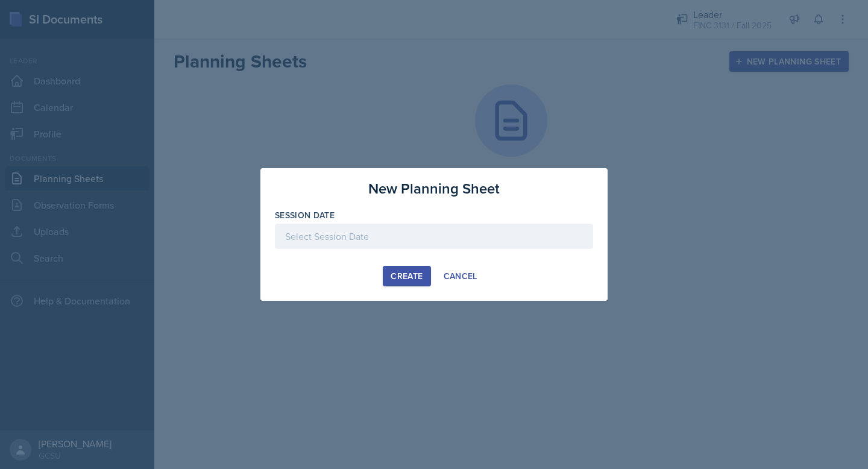  I want to click on button: Cancel, so click(461, 276).